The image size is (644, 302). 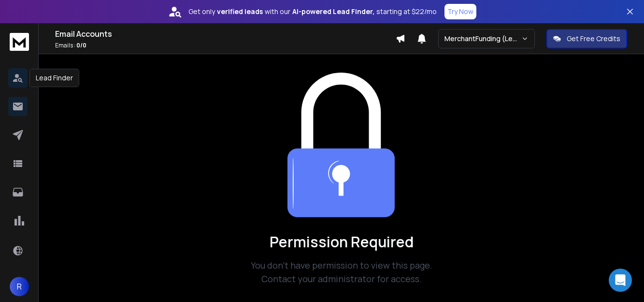 I want to click on h1: Email Accounts, so click(x=225, y=34).